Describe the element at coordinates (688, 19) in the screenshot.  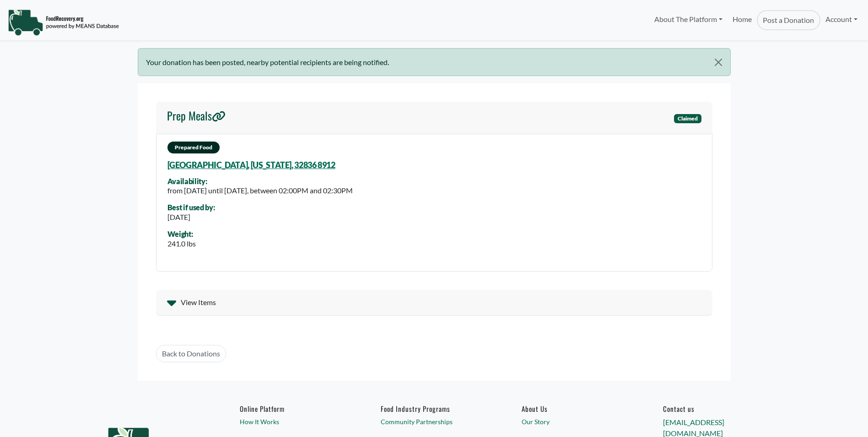
I see `a: About The Platform` at that location.